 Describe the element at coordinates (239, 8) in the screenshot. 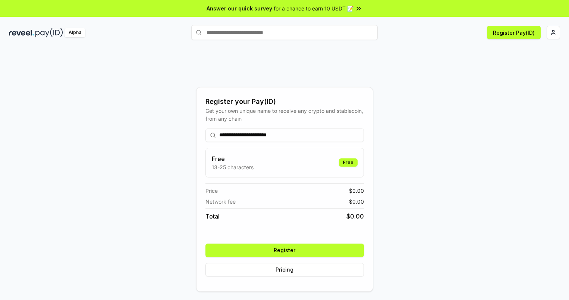

I see `span: Answer our quick survey` at that location.